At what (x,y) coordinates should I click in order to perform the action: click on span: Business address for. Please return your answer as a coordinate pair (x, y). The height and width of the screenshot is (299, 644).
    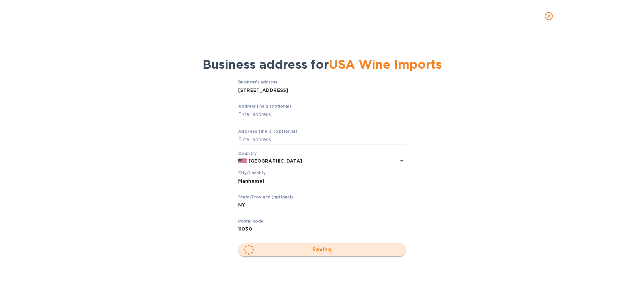
    Looking at the image, I should click on (322, 64).